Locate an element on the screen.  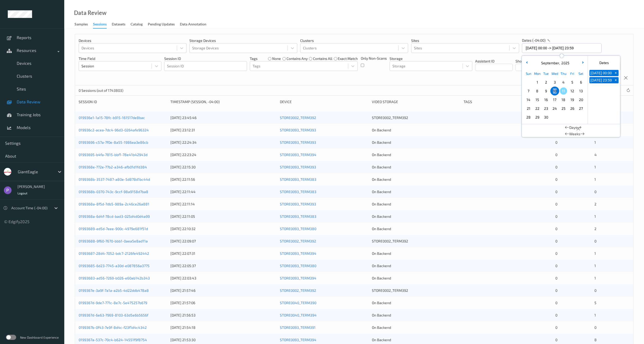
span: 27 is located at coordinates (581, 108).